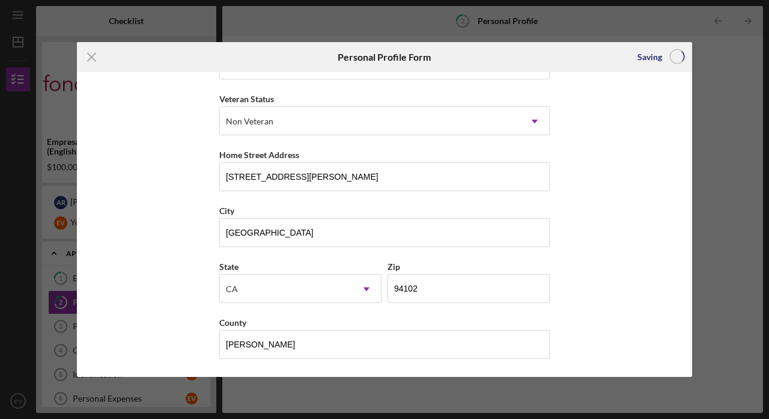 The height and width of the screenshot is (419, 769). Describe the element at coordinates (650, 57) in the screenshot. I see `div: Saving` at that location.